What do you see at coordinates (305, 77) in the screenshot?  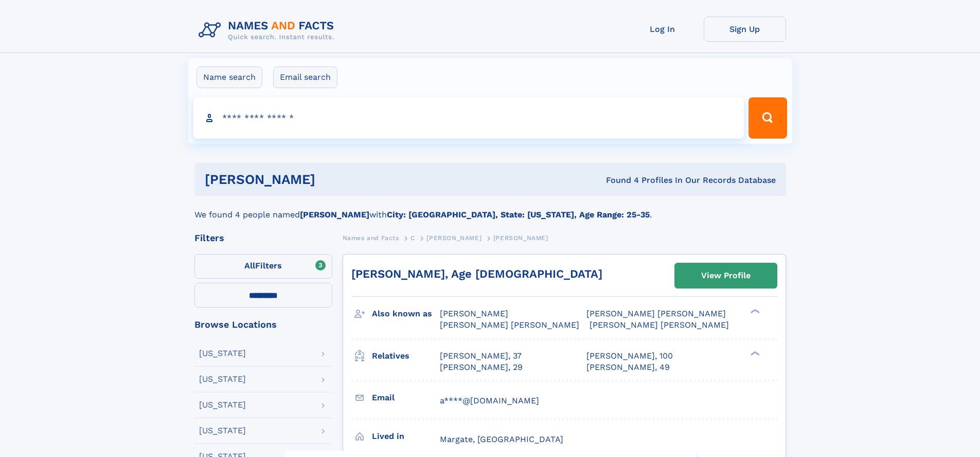 I see `label: Email search` at bounding box center [305, 77].